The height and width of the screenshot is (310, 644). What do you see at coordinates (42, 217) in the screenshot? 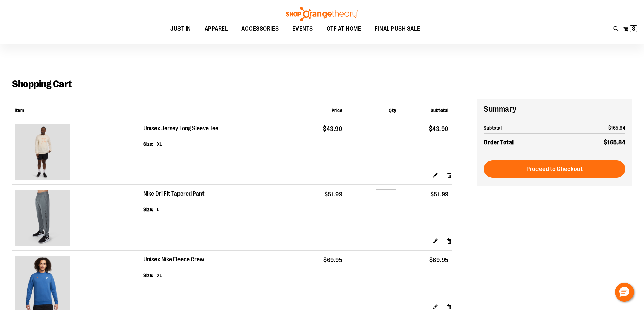
I see `img: Nike Dri Fit Tapered Pant` at bounding box center [42, 217].